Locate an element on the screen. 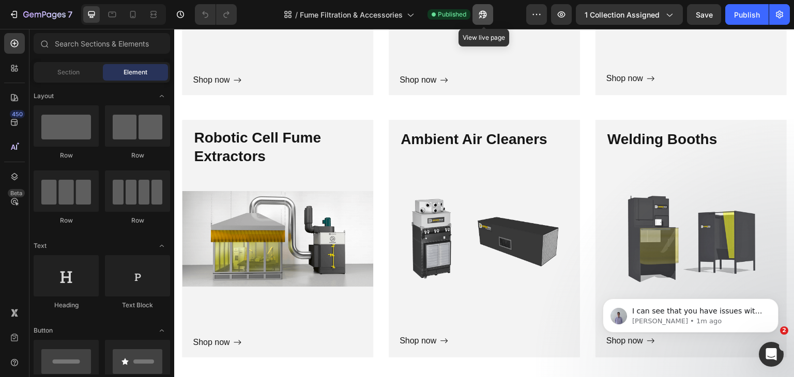  h3: Welding Booths is located at coordinates (517, 111).